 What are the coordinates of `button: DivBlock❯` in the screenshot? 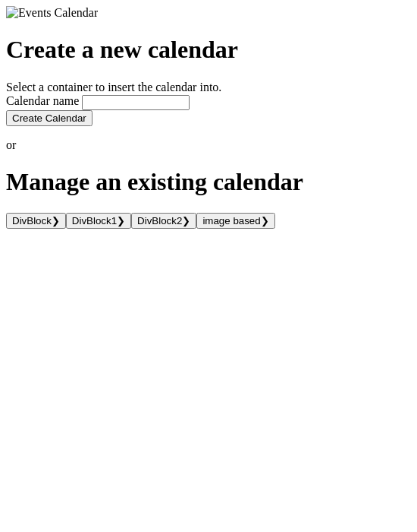 It's located at (36, 220).